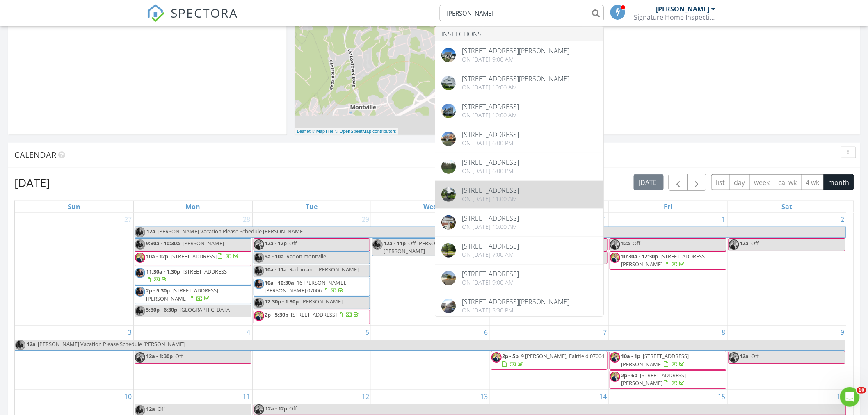 This screenshot has width=868, height=415. I want to click on td: Go to July 29, 2025, so click(312, 269).